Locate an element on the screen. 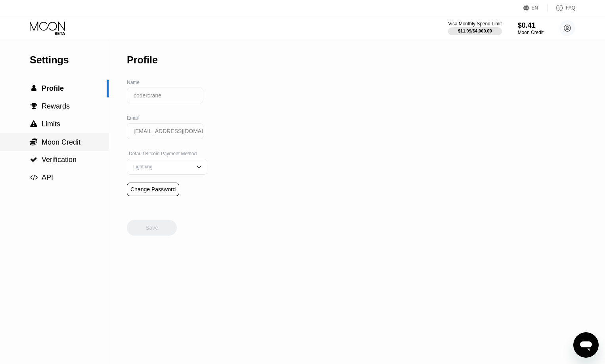 Image resolution: width=605 pixels, height=364 pixels. div: Moon Credit is located at coordinates (530, 32).